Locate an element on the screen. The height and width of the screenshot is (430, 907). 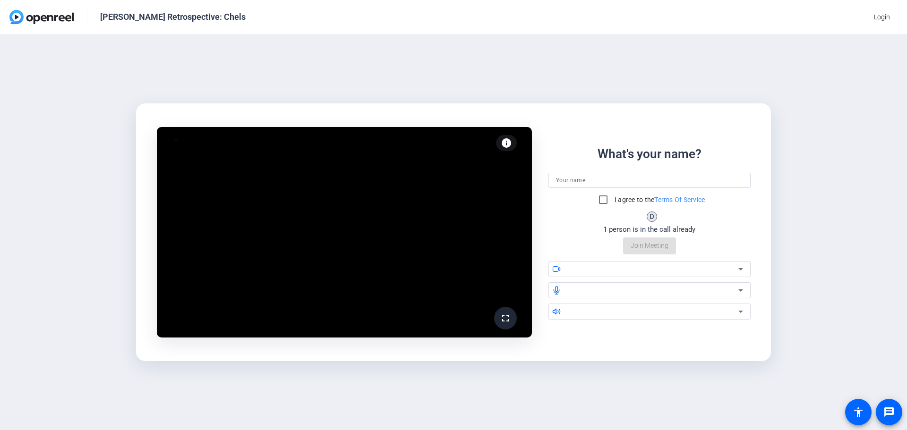
div: D is located at coordinates (652, 217).